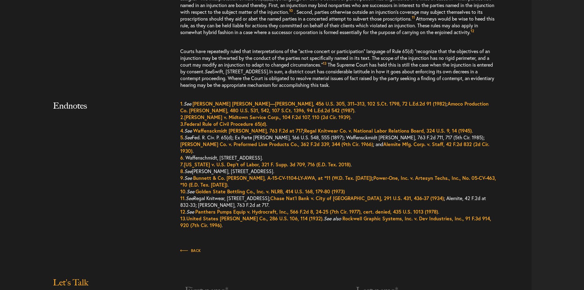  What do you see at coordinates (182, 157) in the screenshot?
I see `a: 6` at bounding box center [182, 157].